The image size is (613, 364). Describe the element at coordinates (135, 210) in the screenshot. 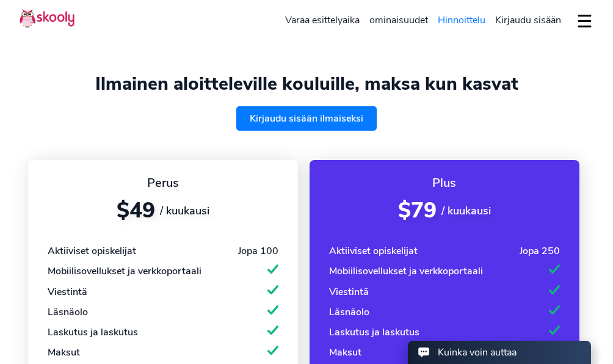

I see `span: $49` at that location.